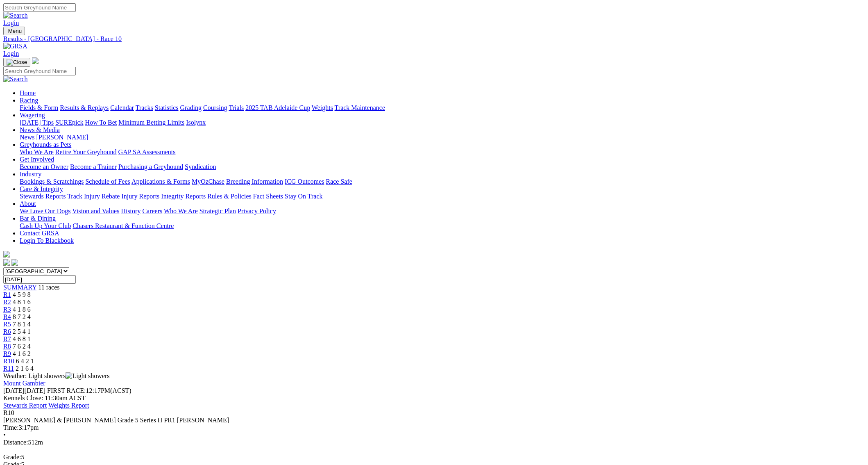  What do you see at coordinates (254, 181) in the screenshot?
I see `a: Breeding Information` at bounding box center [254, 181].